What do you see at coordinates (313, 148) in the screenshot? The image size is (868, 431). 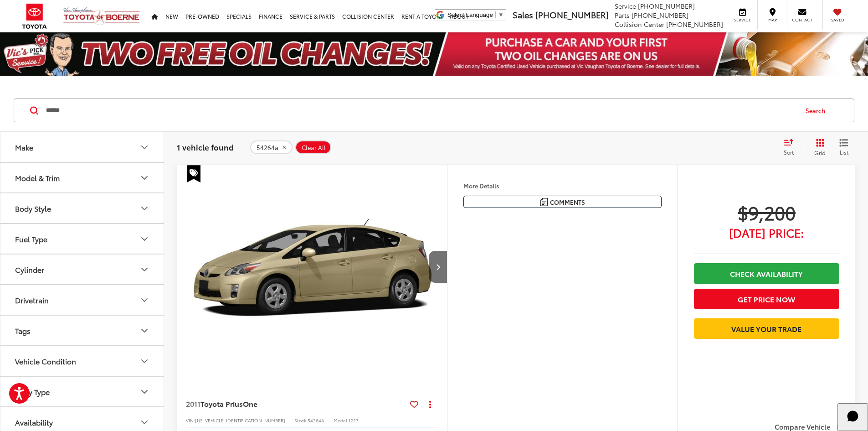 I see `button: Clear All` at bounding box center [313, 148].